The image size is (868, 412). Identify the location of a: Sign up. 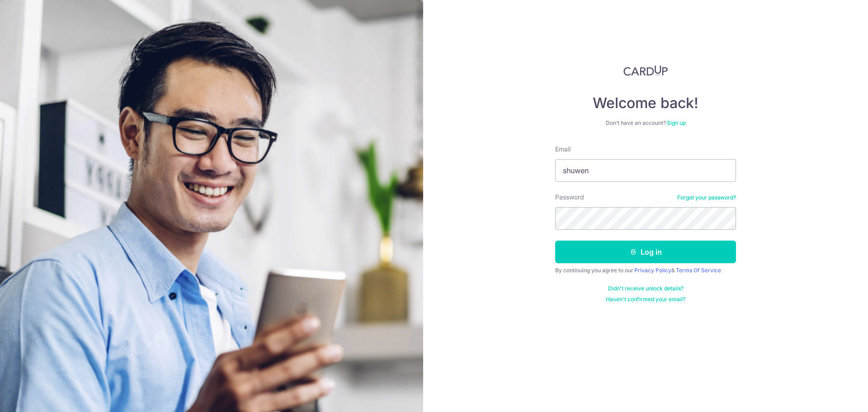
(676, 123).